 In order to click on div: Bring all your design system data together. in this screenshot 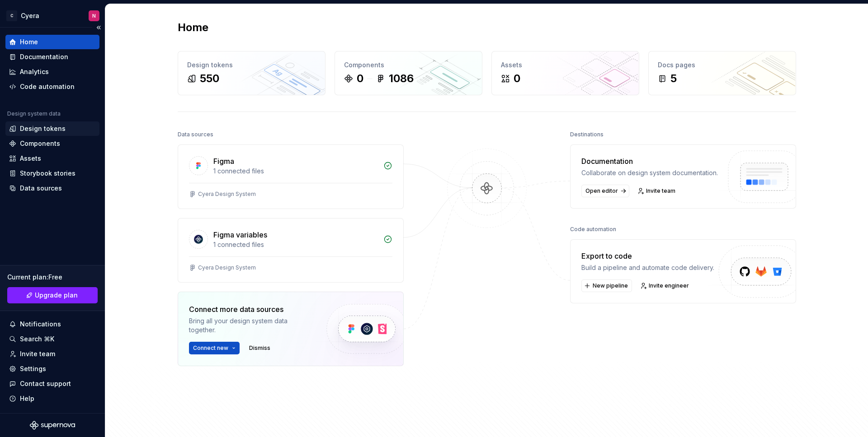, I will do `click(250, 326)`.